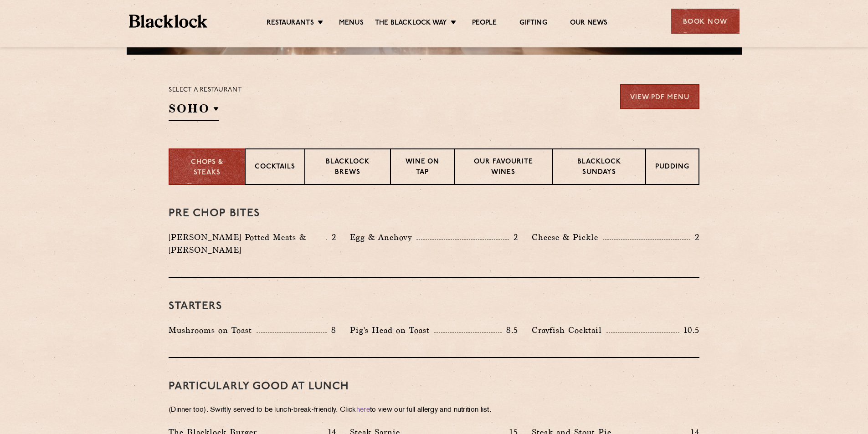 The width and height of the screenshot is (868, 434). What do you see at coordinates (434, 410) in the screenshot?
I see `p: (Dinner too). Swiftly served to be lunch-break-friendly. Click to view our full allergy and nutri...` at bounding box center [434, 410].